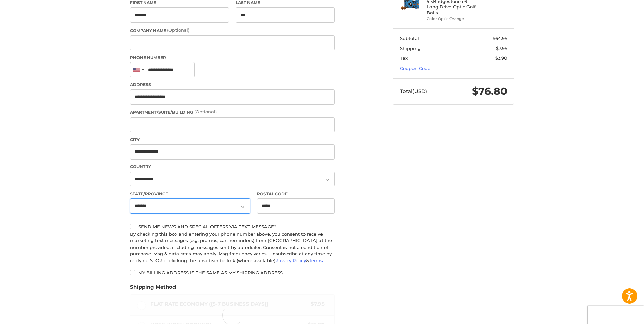 This screenshot has width=644, height=324. I want to click on span: Subtotal, so click(409, 38).